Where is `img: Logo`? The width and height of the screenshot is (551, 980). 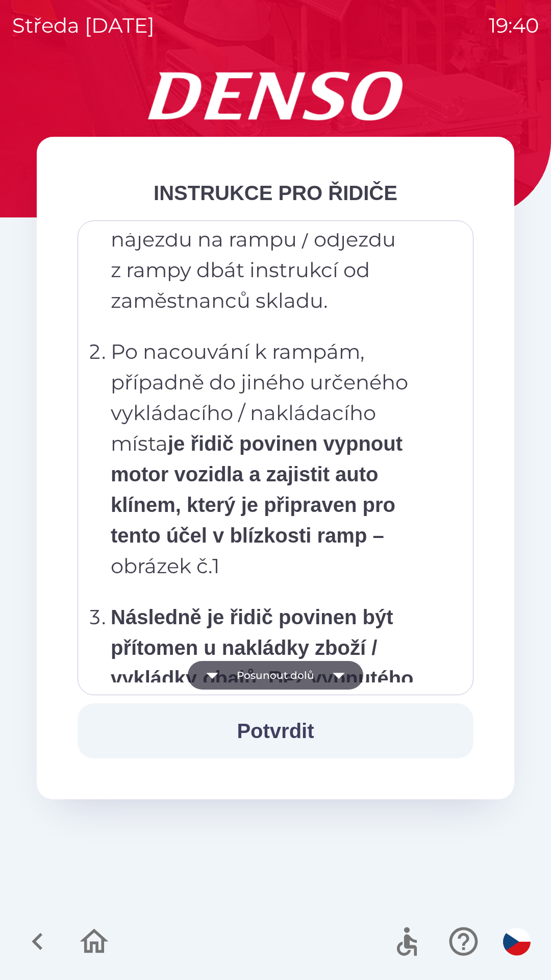
img: Logo is located at coordinates (276, 96).